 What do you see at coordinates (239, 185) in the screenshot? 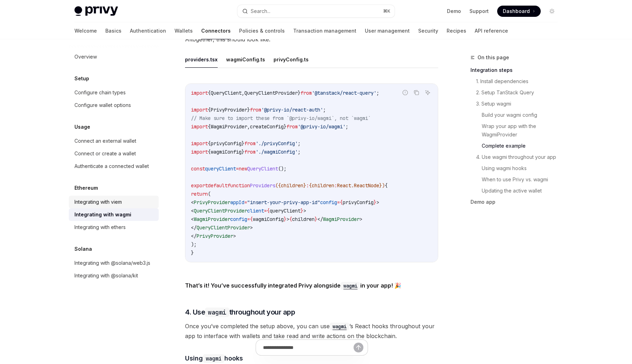
I see `span: function` at bounding box center [239, 185].